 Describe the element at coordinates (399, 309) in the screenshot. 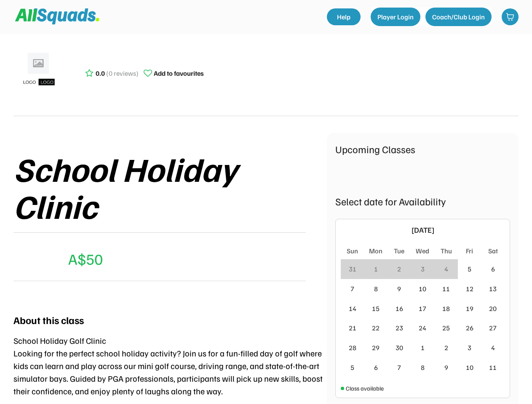

I see `div: 16` at that location.